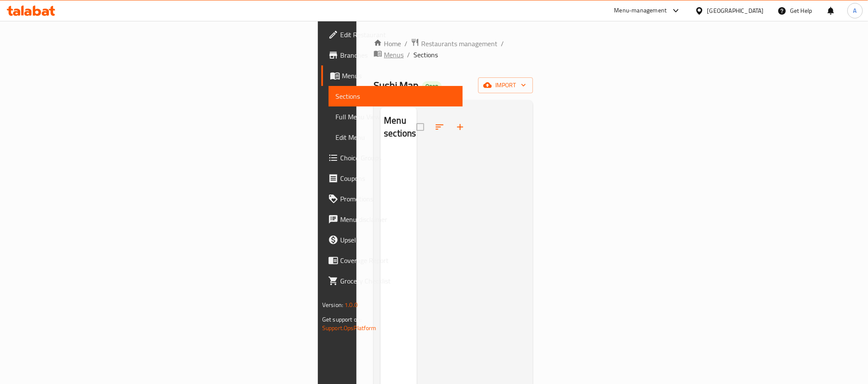 The height and width of the screenshot is (384, 868). Describe the element at coordinates (395, 138) in the screenshot. I see `span: Edit Menu` at that location.